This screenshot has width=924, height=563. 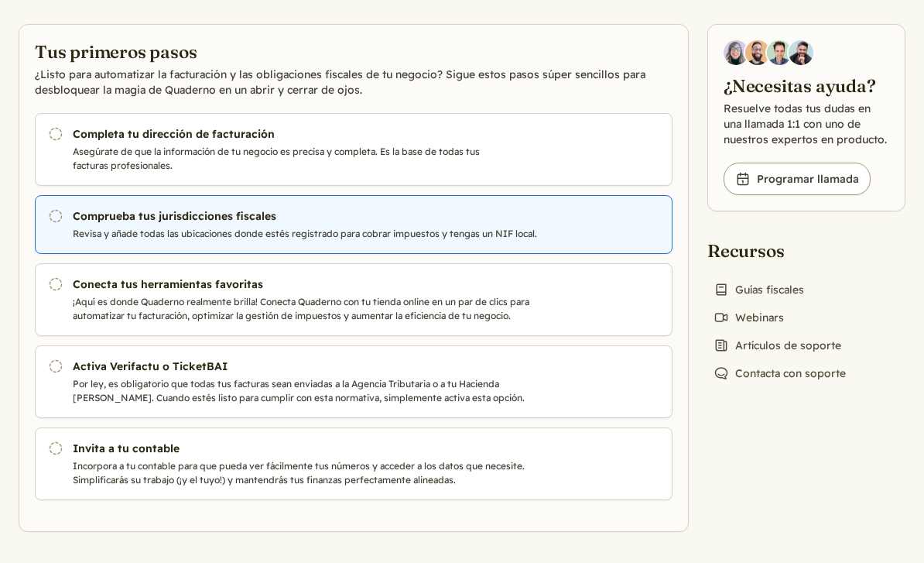 I want to click on h3: Invita a tu contable, so click(x=315, y=448).